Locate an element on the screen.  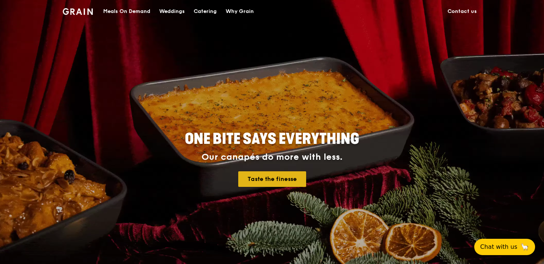
a: Contact us is located at coordinates (462, 12).